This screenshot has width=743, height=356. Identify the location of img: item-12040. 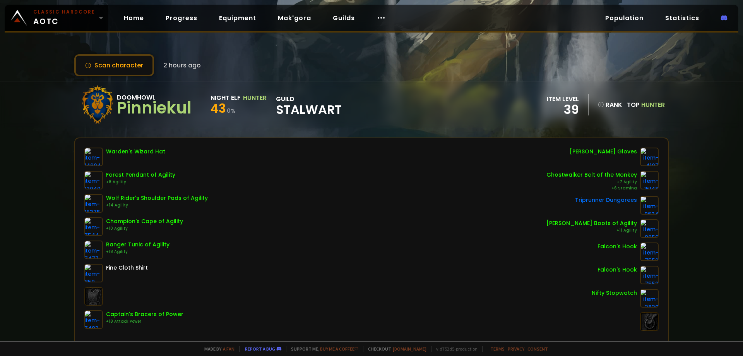
(94, 180).